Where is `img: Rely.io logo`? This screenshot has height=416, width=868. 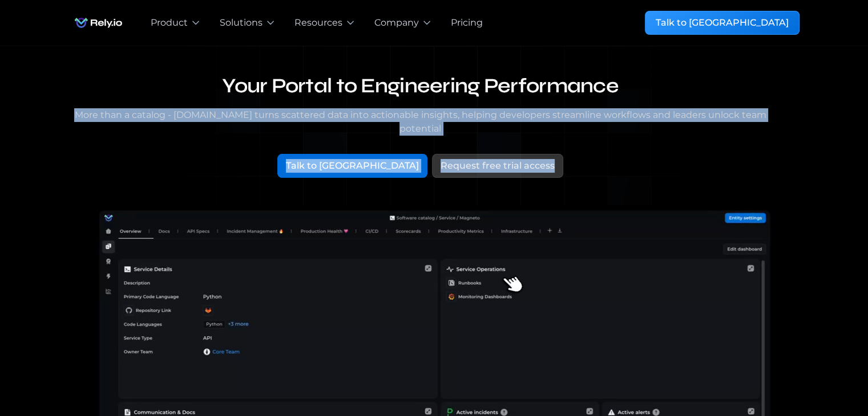
img: Rely.io logo is located at coordinates (98, 23).